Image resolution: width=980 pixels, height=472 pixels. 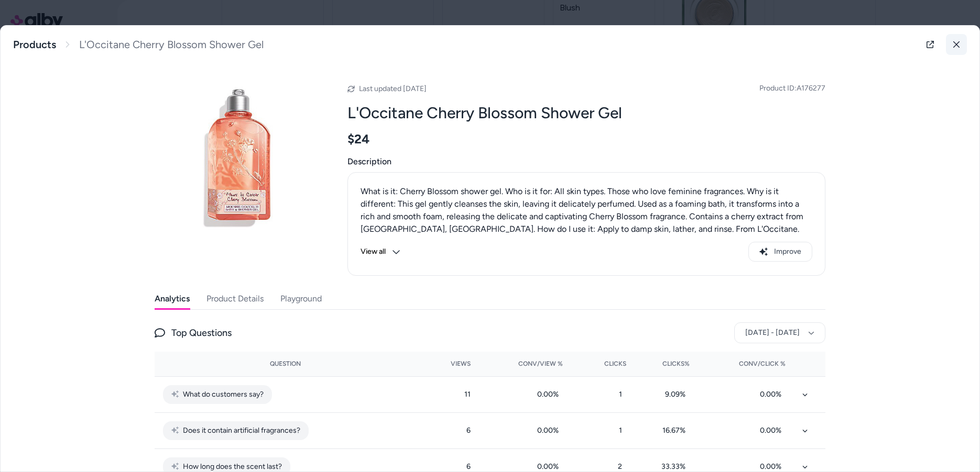 I want to click on h2: L'Occitane Cherry Blossom Shower Gel, so click(x=586, y=113).